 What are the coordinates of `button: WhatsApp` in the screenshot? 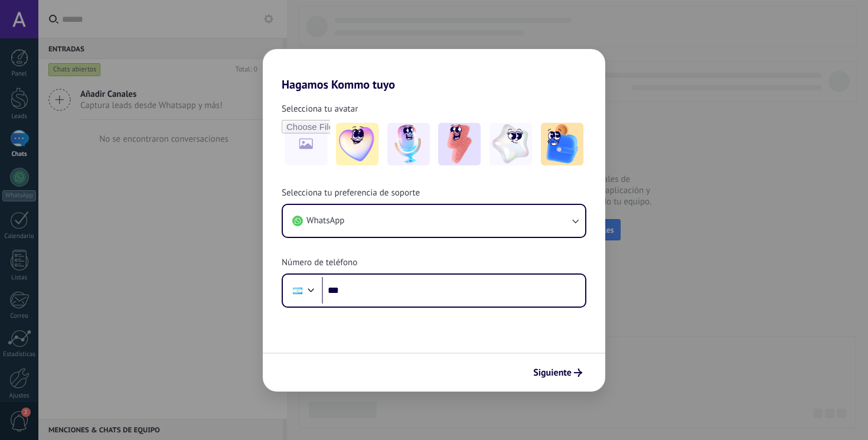 It's located at (434, 221).